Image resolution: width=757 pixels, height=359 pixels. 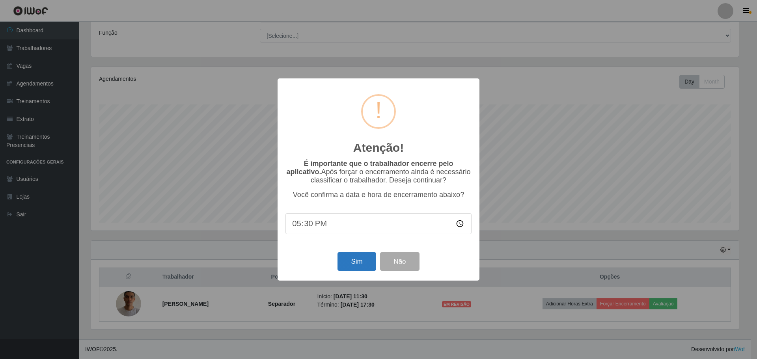 What do you see at coordinates (369, 168) in the screenshot?
I see `b: É importante que o trabalhador encerre pelo aplicativo.` at bounding box center [369, 168].